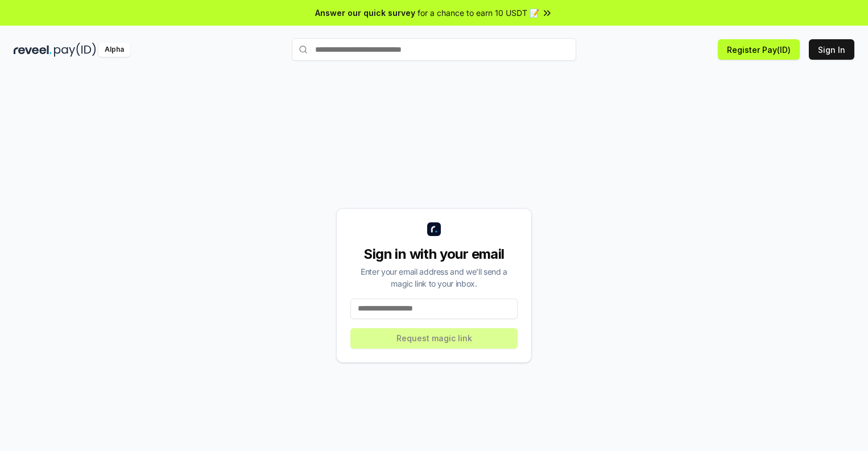  Describe the element at coordinates (75, 49) in the screenshot. I see `img: pay_id` at that location.